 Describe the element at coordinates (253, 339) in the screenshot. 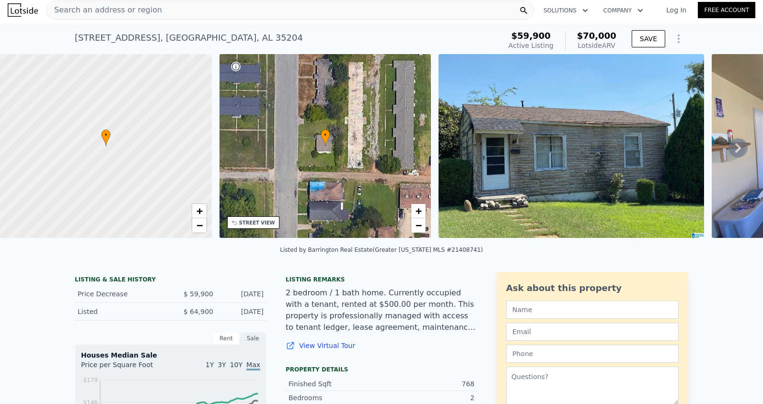

I see `div: Sale` at that location.